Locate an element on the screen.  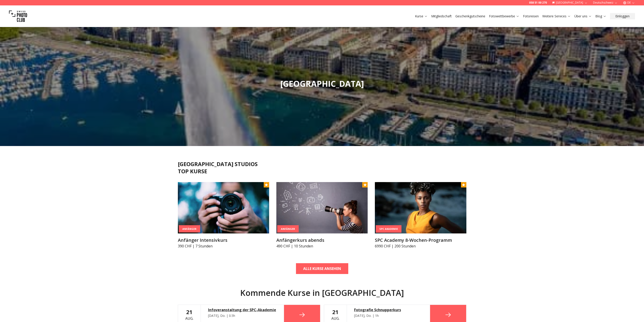
b: ALLE KURSE ANSEHEN is located at coordinates (322, 269).